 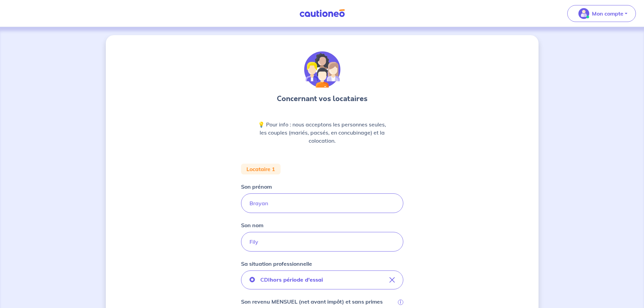 What do you see at coordinates (322, 132) in the screenshot?
I see `p: 💡 Pour info : nous acceptons les personnes seules, les couples (mariés, pacsés, en concubinage) e...` at bounding box center [322, 132].